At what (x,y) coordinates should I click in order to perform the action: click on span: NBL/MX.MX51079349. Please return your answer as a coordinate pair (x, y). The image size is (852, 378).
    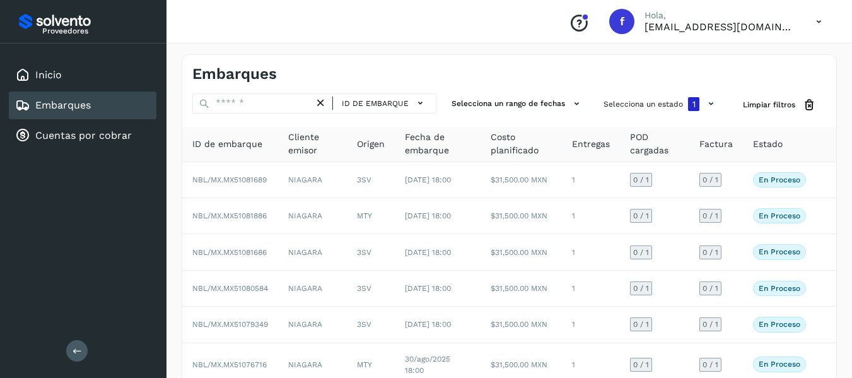
    Looking at the image, I should click on (230, 324).